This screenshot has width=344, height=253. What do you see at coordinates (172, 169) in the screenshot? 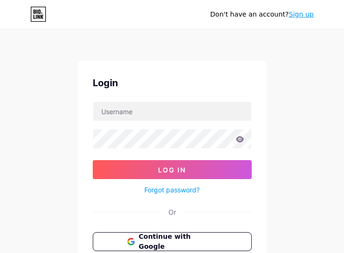
I see `button: Log In` at bounding box center [172, 169].